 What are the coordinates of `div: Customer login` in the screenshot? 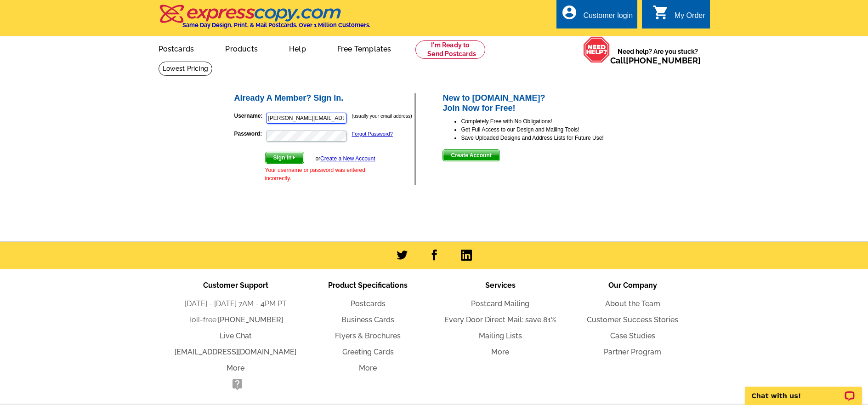 It's located at (608, 18).